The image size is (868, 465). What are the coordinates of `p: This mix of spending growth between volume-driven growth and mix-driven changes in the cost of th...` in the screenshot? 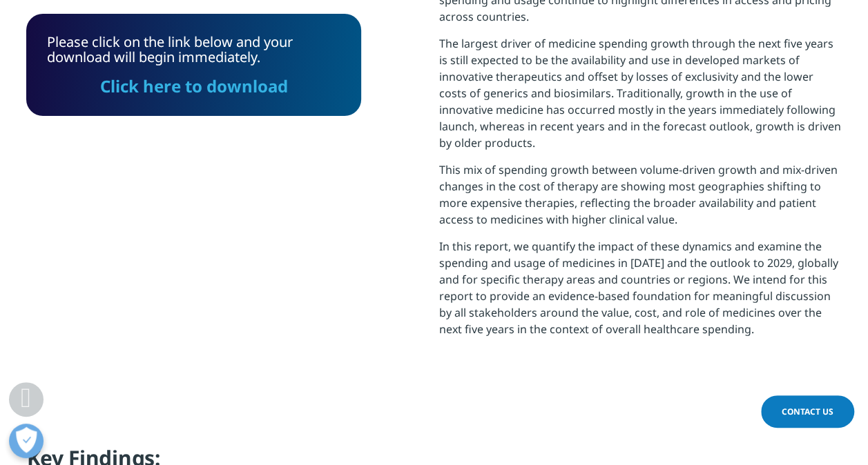 It's located at (640, 199).